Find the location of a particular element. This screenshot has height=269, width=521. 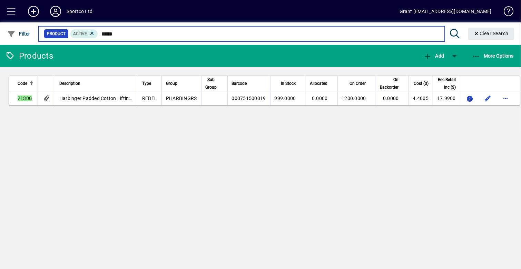

span: Sub Group is located at coordinates (211, 84).